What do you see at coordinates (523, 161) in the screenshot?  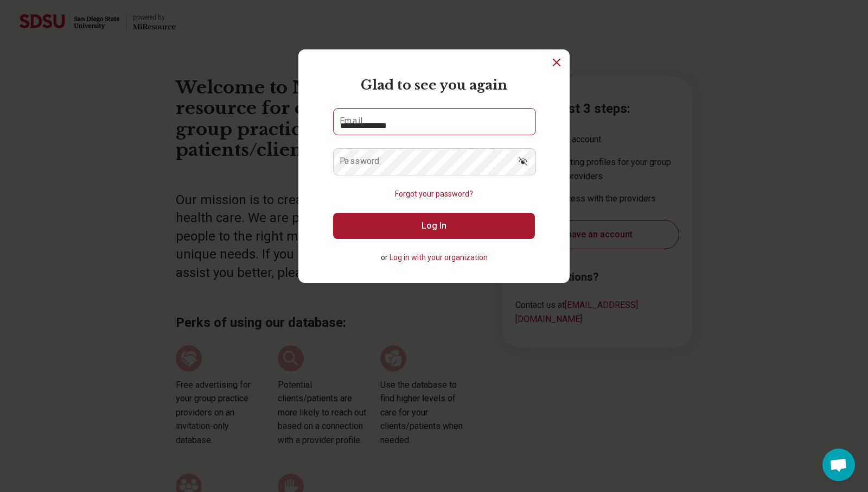 I see `button: Show password` at bounding box center [523, 161].